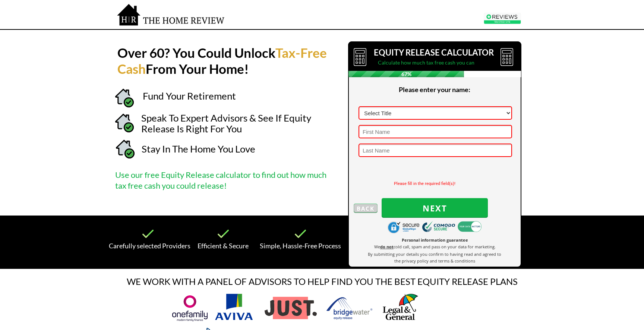  I want to click on span: We cold call, spam and pass on your data for marketing., so click(435, 247).